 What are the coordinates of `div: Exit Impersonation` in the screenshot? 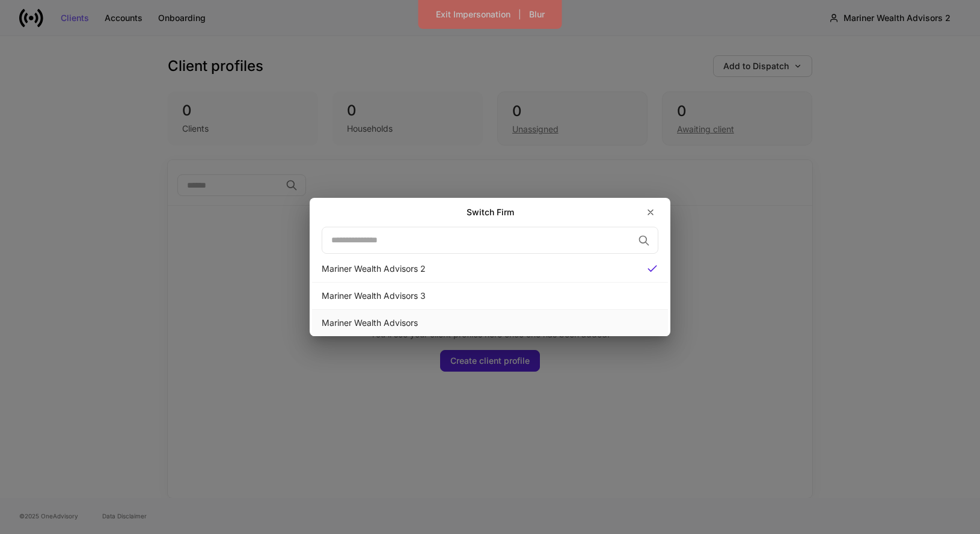 It's located at (474, 15).